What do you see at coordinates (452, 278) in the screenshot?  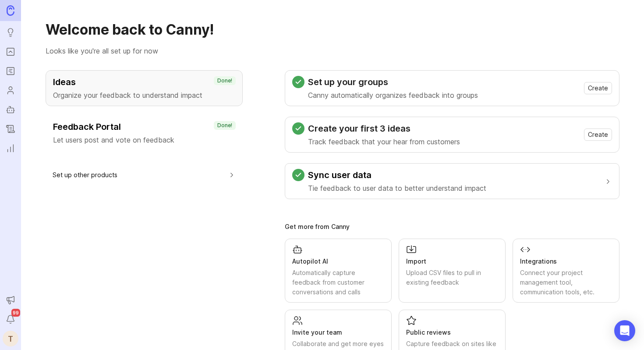 I see `div: Upload CSV files to pull in existing feedback` at bounding box center [452, 278].